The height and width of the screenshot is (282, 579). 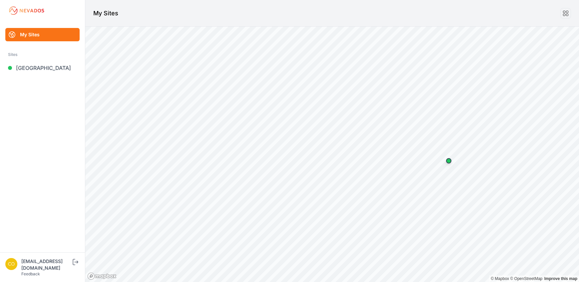 What do you see at coordinates (449, 161) in the screenshot?
I see `div: Map marker` at bounding box center [449, 161].